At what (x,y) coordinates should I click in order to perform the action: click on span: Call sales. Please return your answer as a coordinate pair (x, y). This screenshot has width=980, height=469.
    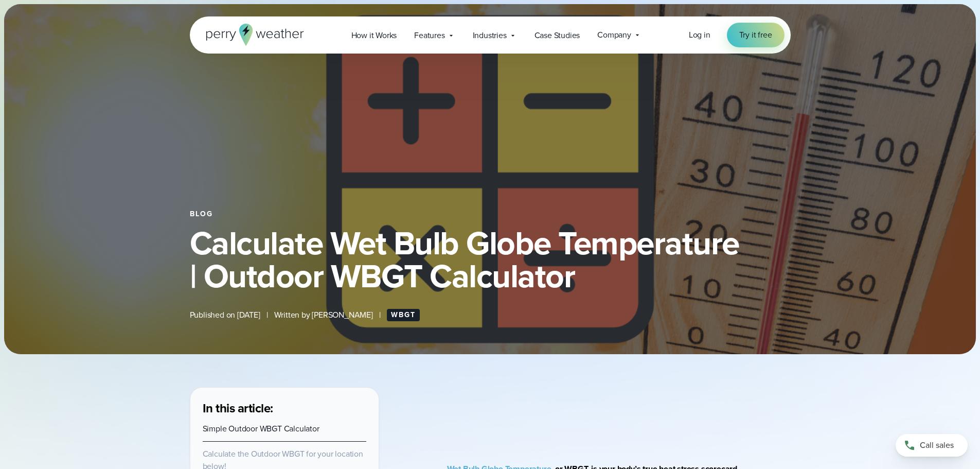
    Looking at the image, I should click on (937, 446).